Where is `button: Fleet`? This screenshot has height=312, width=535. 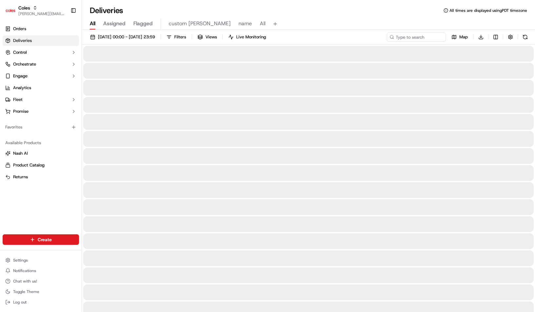
button: Fleet is located at coordinates (41, 100).